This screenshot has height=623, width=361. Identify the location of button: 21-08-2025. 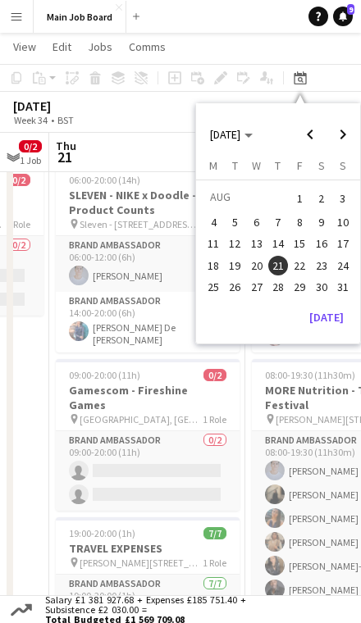
(278, 266).